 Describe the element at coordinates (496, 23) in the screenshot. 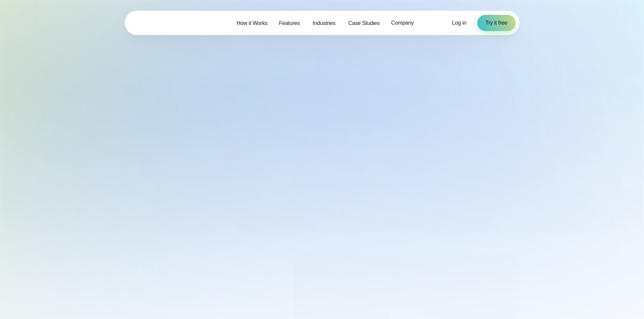

I see `a: Try it free` at that location.